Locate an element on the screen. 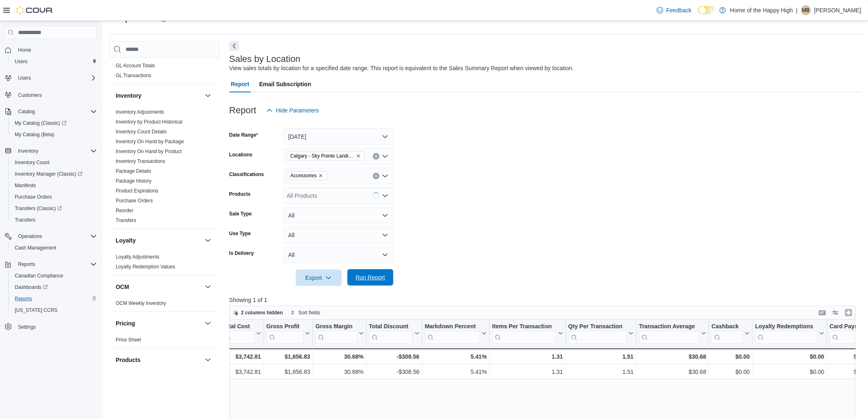 This screenshot has height=419, width=868. button: My Catalog (Beta) is located at coordinates (54, 134).